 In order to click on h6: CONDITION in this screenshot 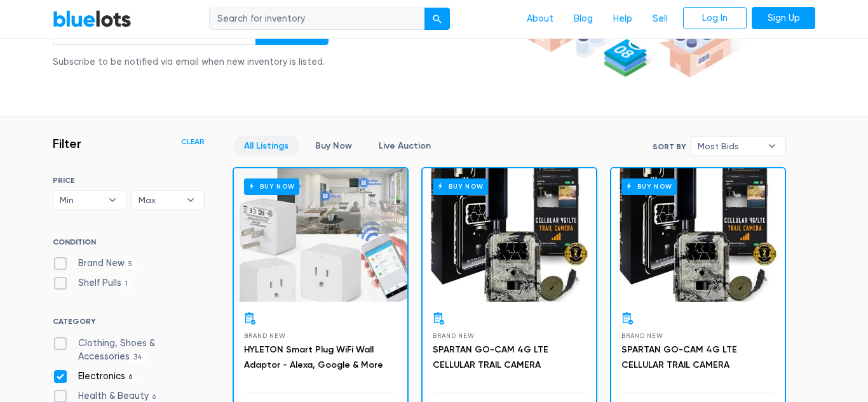, I will do `click(128, 244)`.